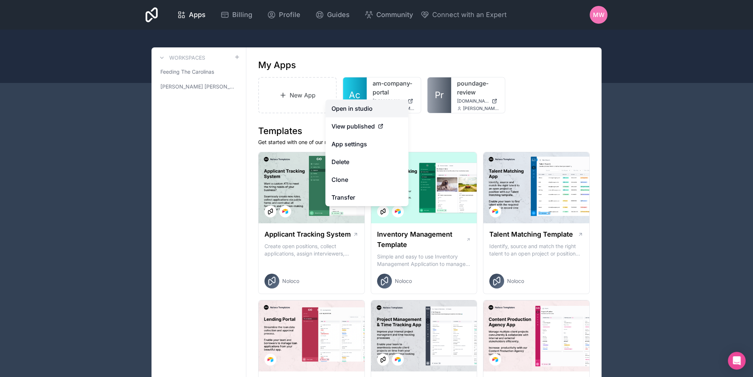 Image resolution: width=753 pixels, height=377 pixels. Describe the element at coordinates (355, 95) in the screenshot. I see `span: Ac` at that location.